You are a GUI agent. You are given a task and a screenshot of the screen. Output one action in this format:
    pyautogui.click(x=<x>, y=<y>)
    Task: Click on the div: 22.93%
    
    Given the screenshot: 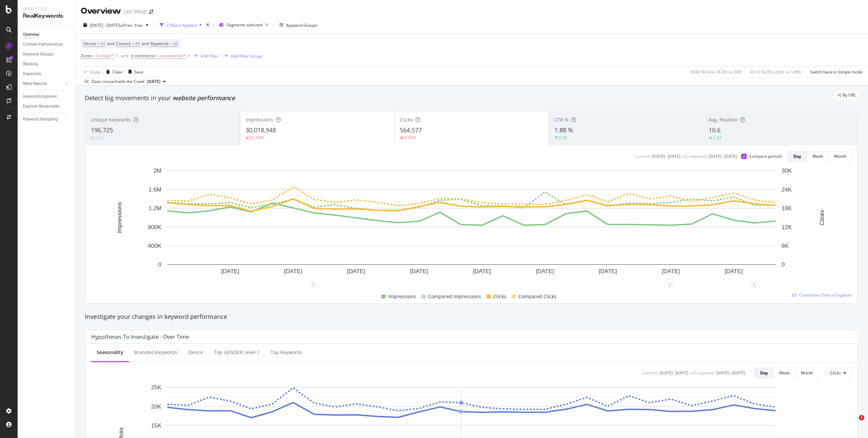 What is the action you would take?
    pyautogui.click(x=257, y=138)
    